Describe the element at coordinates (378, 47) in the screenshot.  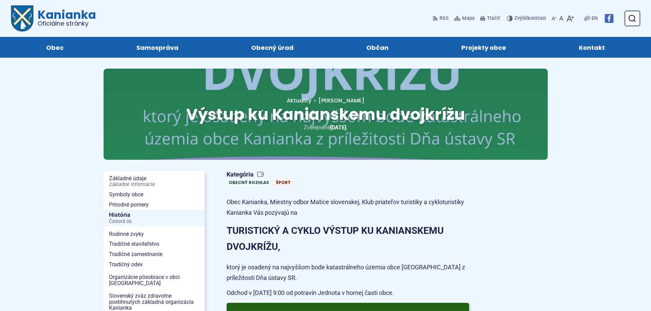
I see `a: Občan` at that location.